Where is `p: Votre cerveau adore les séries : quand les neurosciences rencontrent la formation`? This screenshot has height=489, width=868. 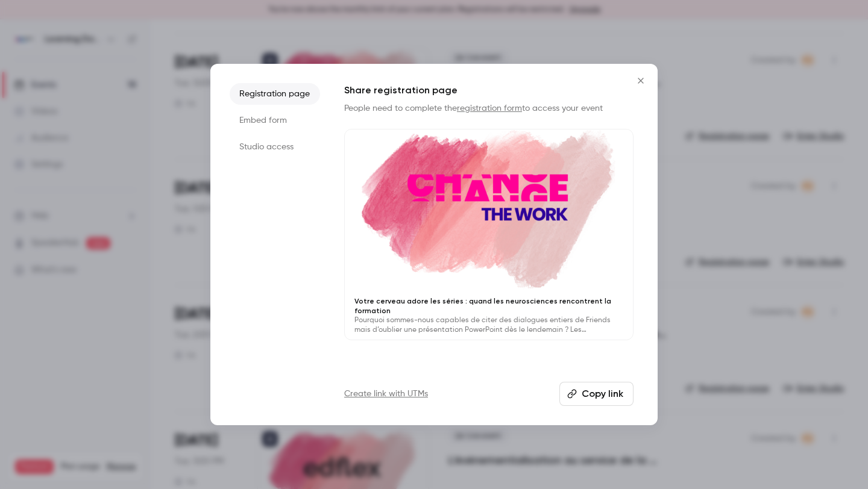
p: Votre cerveau adore les séries : quand les neurosciences rencontrent la formation is located at coordinates (489, 306).